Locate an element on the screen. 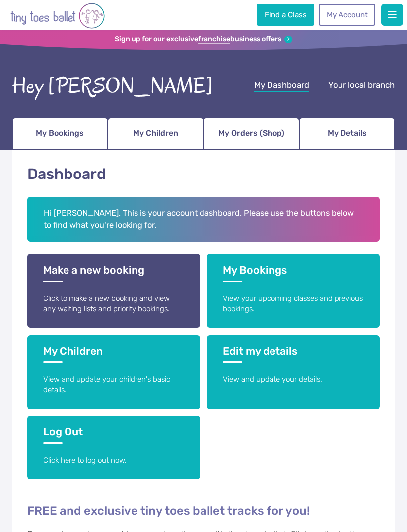  a: Make a new booking Click to make a new booking and view any waiting lists and priority bookings. is located at coordinates (113, 290).